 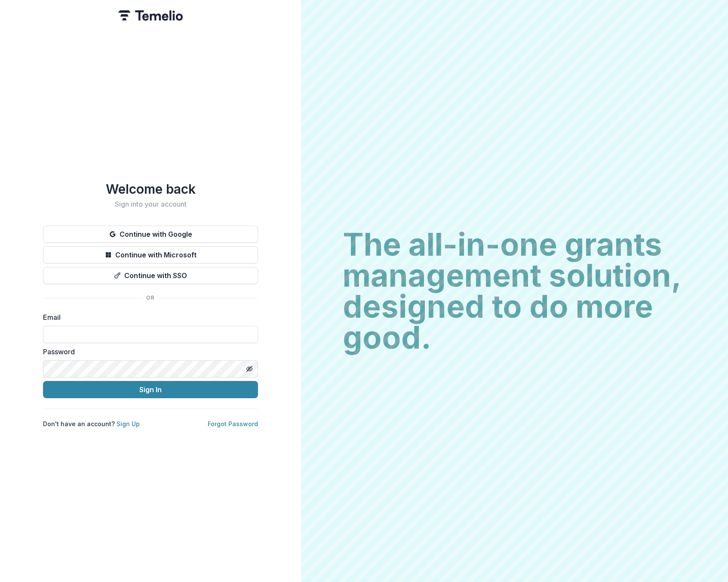 What do you see at coordinates (151, 189) in the screenshot?
I see `h1: Welcome back` at bounding box center [151, 189].